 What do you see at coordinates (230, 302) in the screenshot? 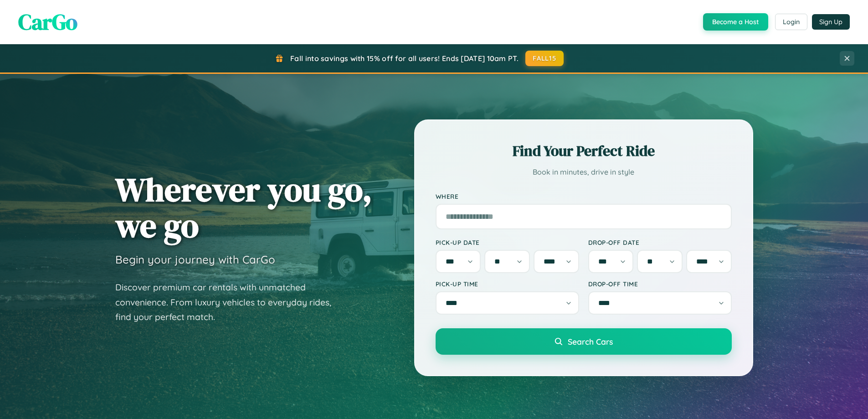
I see `p: Discover premium car rentals with unmatched convenience. From luxury vehicles to everyday rides, ...` at bounding box center [230, 302].